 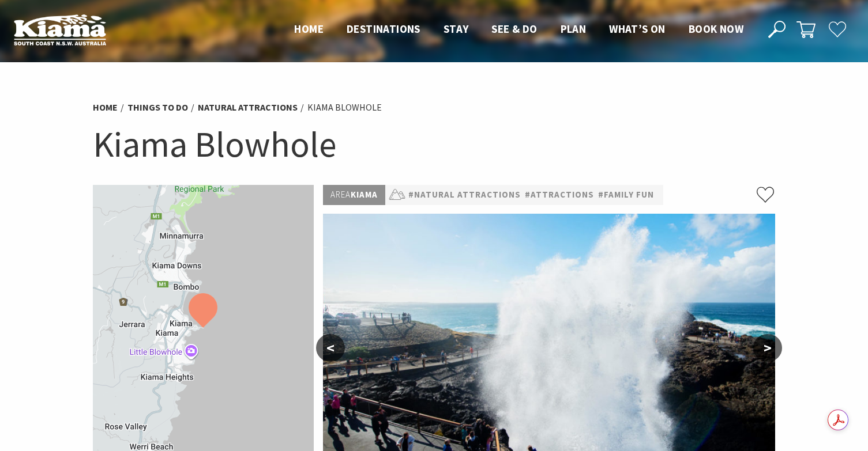 I want to click on span: Stay, so click(x=456, y=29).